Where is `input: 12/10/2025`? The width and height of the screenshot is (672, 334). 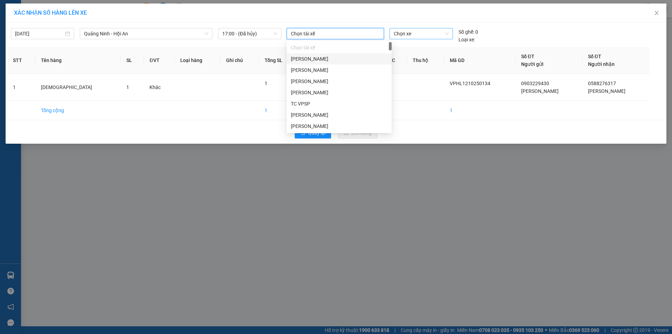
input: 12/10/2025 is located at coordinates (39, 34).